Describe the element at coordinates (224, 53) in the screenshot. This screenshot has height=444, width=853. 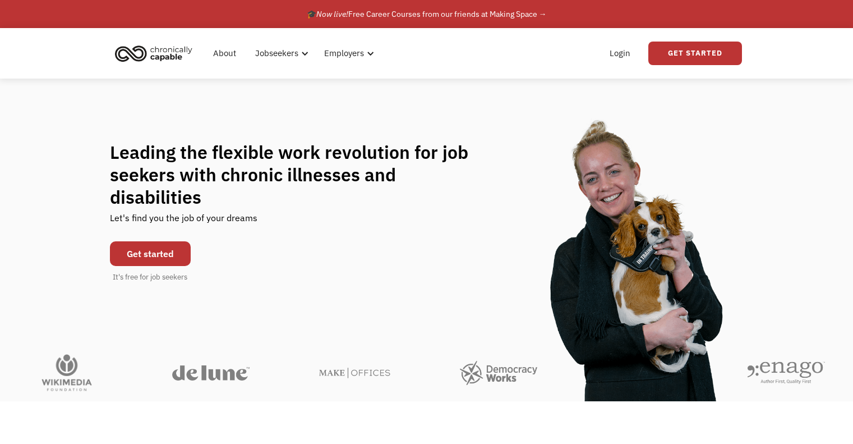
I see `a: About` at that location.